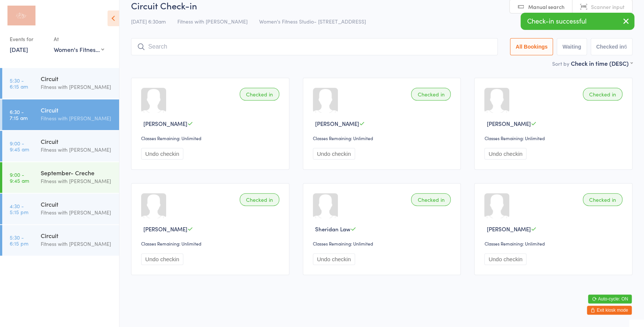 The width and height of the screenshot is (644, 327). What do you see at coordinates (79, 39) in the screenshot?
I see `div: At` at bounding box center [79, 39].